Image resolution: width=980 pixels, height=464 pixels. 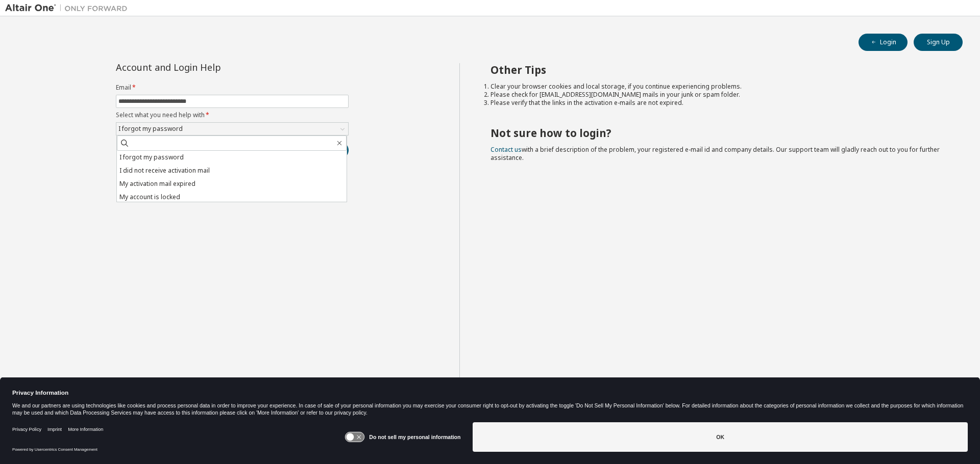 I want to click on img: Altair One, so click(x=69, y=8).